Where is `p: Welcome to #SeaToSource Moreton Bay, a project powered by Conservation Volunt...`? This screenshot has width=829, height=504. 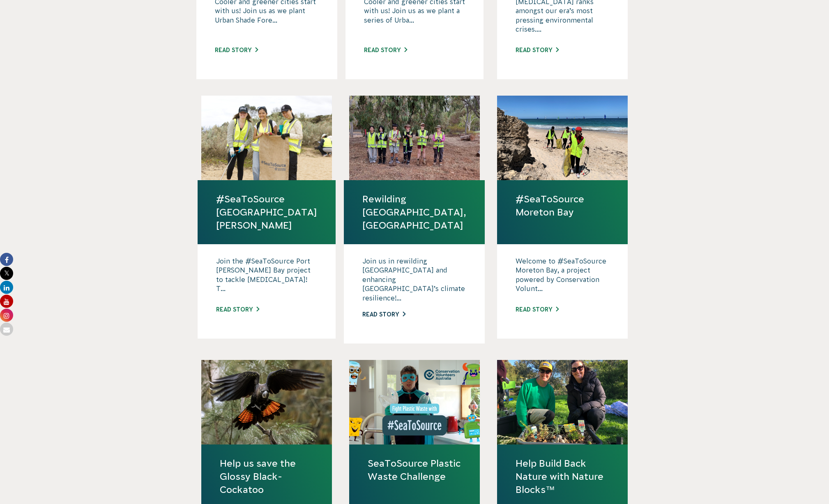 p: Welcome to #SeaToSource Moreton Bay, a project powered by Conservation Volunt... is located at coordinates (562, 278).